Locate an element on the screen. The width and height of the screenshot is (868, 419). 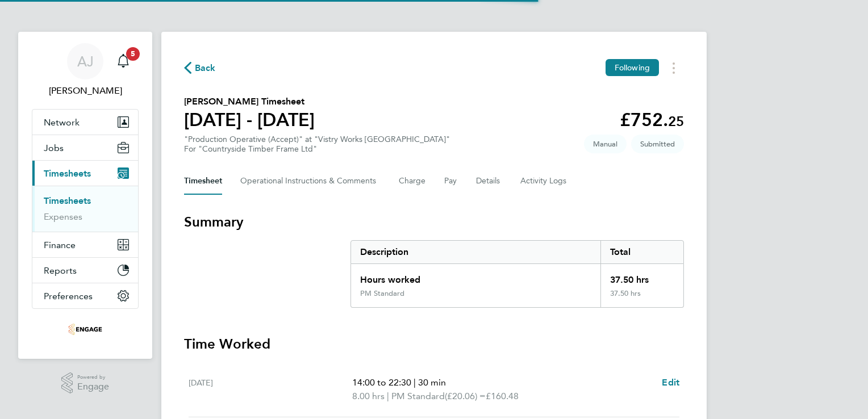
span: £160.48 is located at coordinates (502, 396).